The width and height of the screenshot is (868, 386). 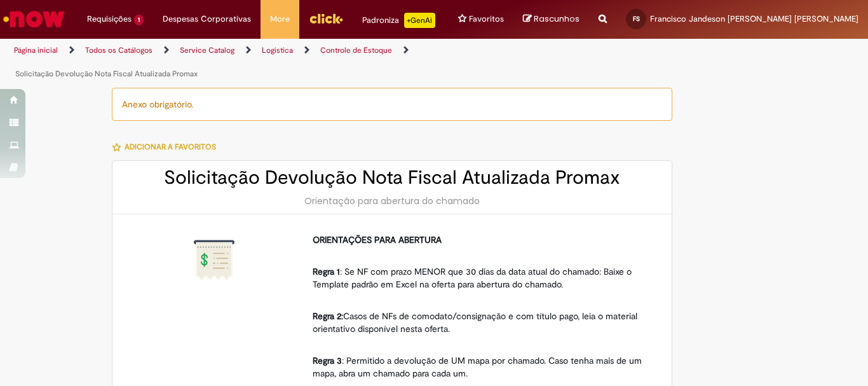 I want to click on span: More, so click(x=280, y=19).